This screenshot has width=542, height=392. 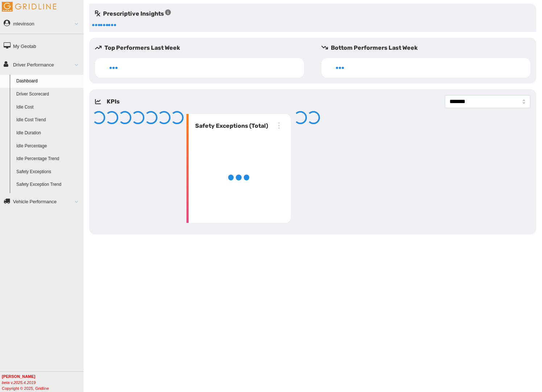 What do you see at coordinates (48, 172) in the screenshot?
I see `a: Safety Exceptions` at bounding box center [48, 172].